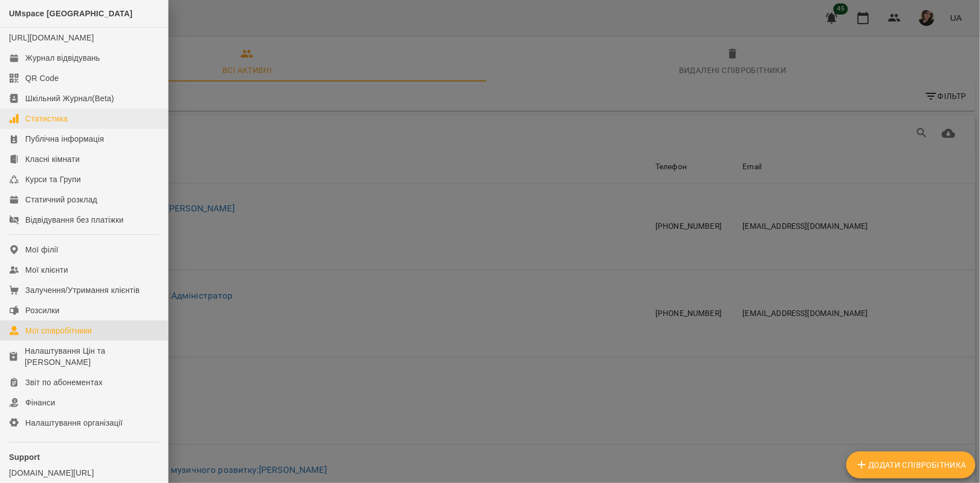  What do you see at coordinates (911, 465) in the screenshot?
I see `button: Додати співробітника` at bounding box center [911, 465].